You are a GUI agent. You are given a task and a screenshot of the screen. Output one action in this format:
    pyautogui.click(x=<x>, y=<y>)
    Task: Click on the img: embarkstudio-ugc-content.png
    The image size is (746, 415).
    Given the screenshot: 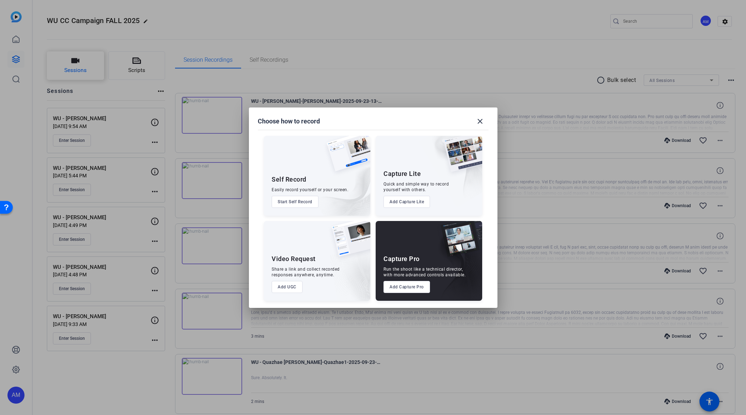 What is the action you would take?
    pyautogui.click(x=350, y=272)
    